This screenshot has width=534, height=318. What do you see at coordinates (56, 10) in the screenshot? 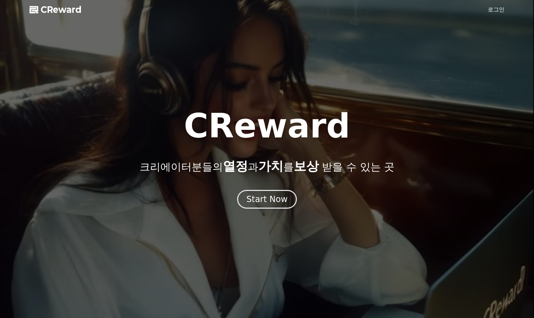
I see `a: CReward` at bounding box center [56, 10].